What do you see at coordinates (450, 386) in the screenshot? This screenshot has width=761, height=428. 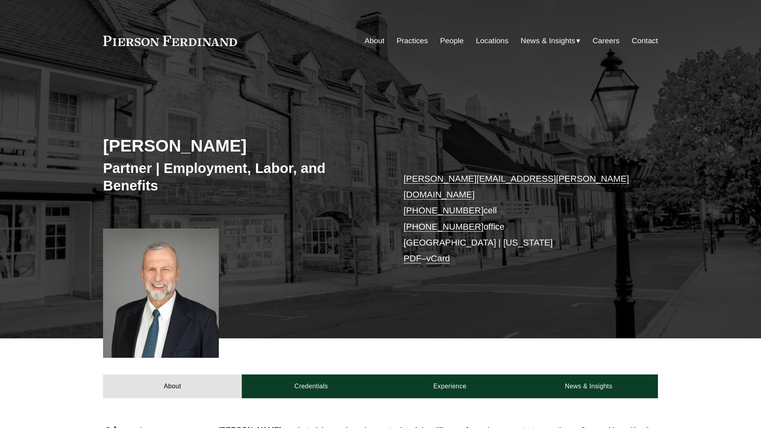 I see `a: Experience` at bounding box center [450, 386].